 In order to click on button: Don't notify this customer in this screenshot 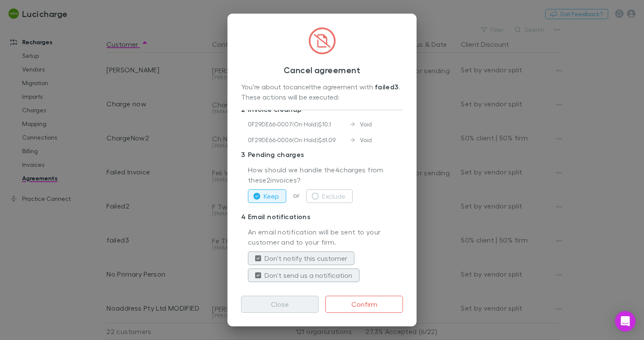, I will do `click(301, 258)`.